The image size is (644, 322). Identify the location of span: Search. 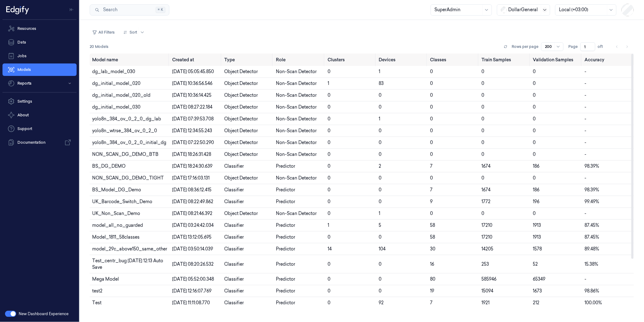
(109, 10).